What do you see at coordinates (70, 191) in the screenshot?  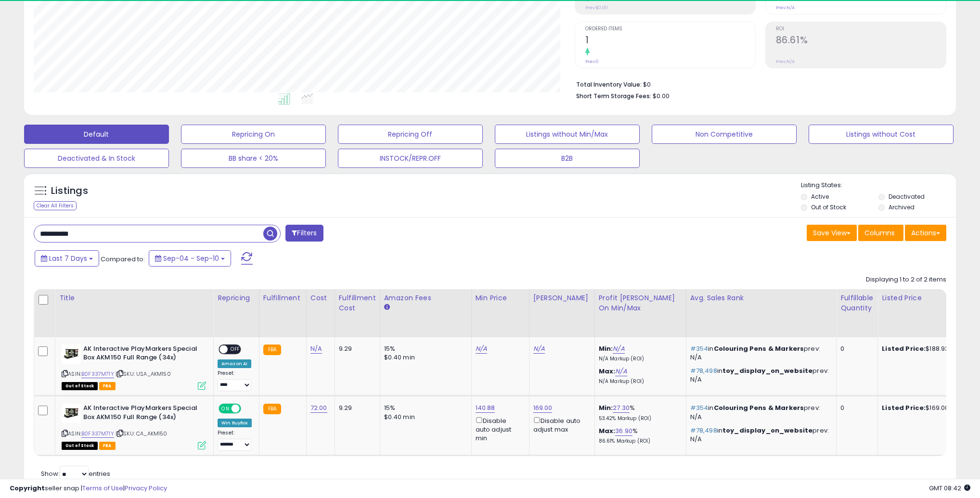 I see `h5: Listings` at bounding box center [70, 191].